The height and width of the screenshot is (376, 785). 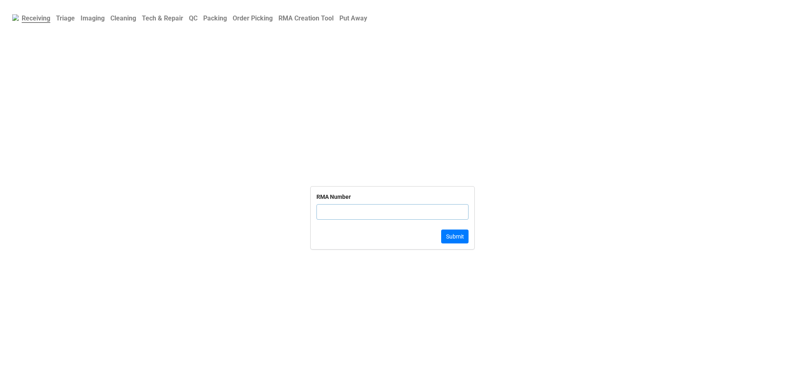 I want to click on a: QC, so click(x=193, y=18).